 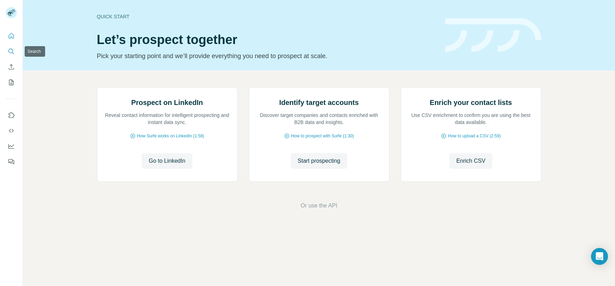 What do you see at coordinates (470, 161) in the screenshot?
I see `span: Enrich CSV` at bounding box center [470, 161].